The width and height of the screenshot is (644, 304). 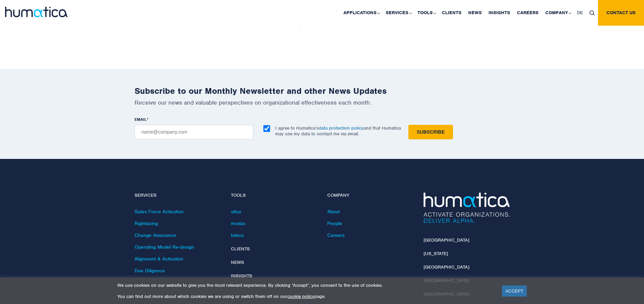 What do you see at coordinates (238, 223) in the screenshot?
I see `a: modas` at bounding box center [238, 223].